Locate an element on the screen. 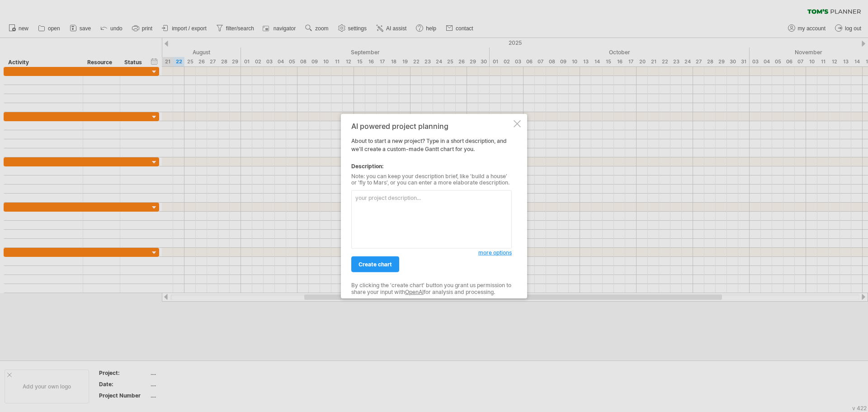  div: Note: you can keep your description brief, like 'build a house' or 'fly to Mars', or you can ente... is located at coordinates (431, 179).